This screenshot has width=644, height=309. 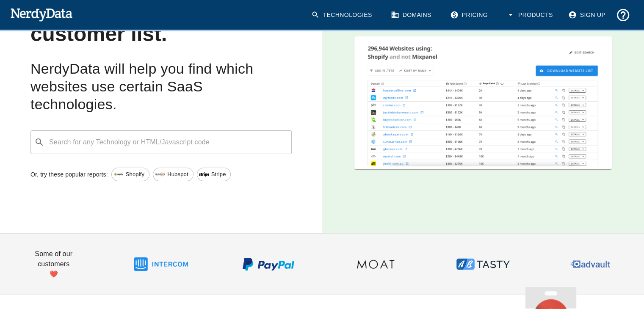 I want to click on img: Moat, so click(x=375, y=264).